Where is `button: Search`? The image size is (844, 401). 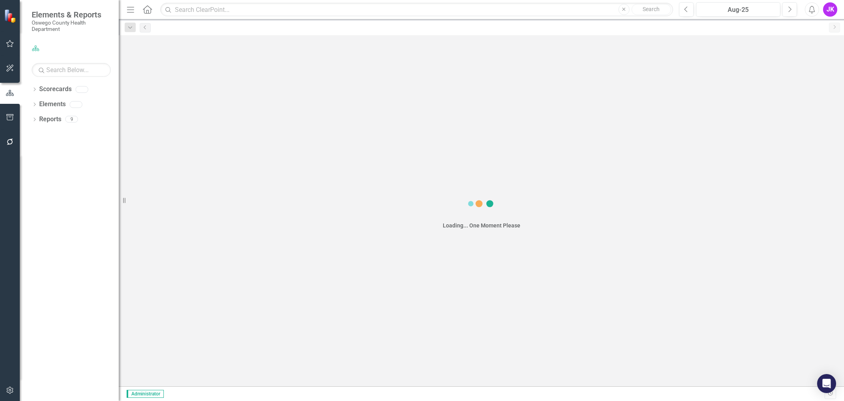 button: Search is located at coordinates (652, 10).